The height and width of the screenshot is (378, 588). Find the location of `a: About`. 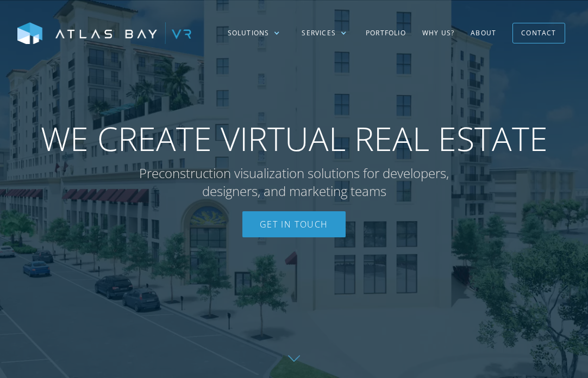

a: About is located at coordinates (483, 33).